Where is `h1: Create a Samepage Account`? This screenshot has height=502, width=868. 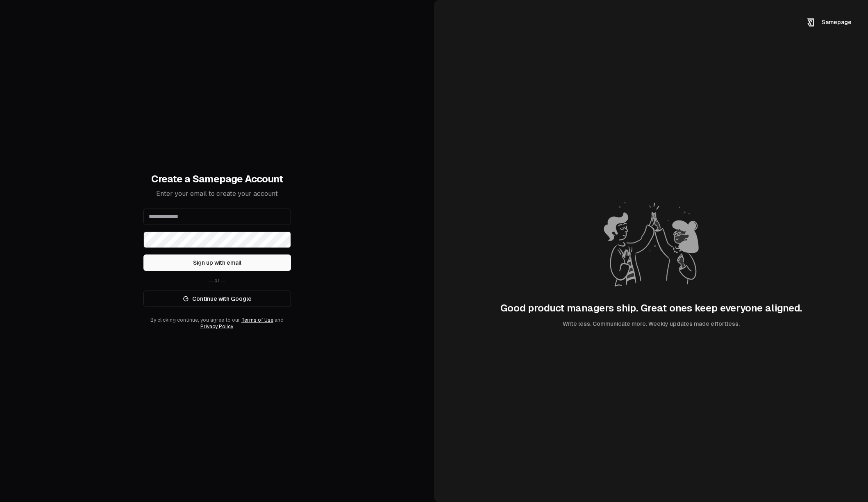 h1: Create a Samepage Account is located at coordinates (217, 179).